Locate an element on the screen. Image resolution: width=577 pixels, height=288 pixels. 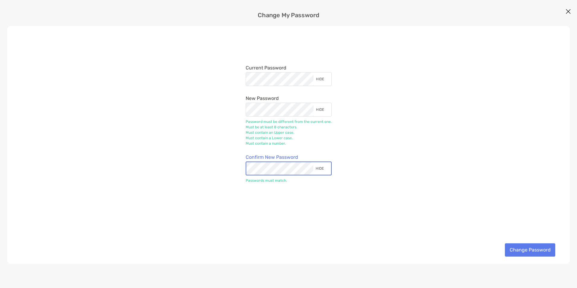
button: Close modal is located at coordinates (569, 12).